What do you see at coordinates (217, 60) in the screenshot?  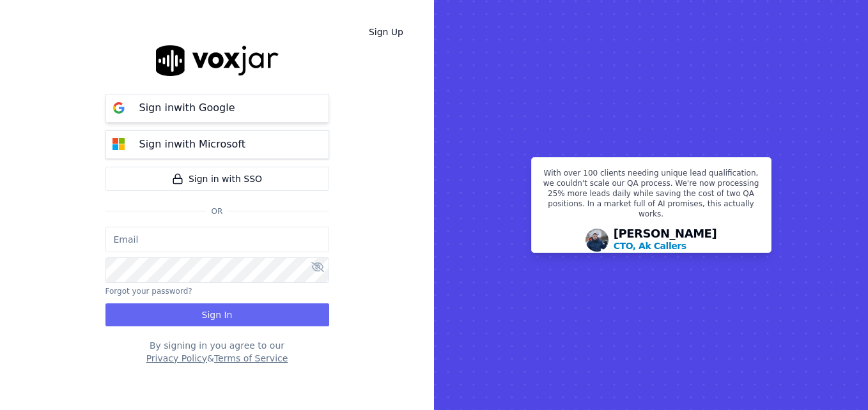 I see `img: logo` at bounding box center [217, 60].